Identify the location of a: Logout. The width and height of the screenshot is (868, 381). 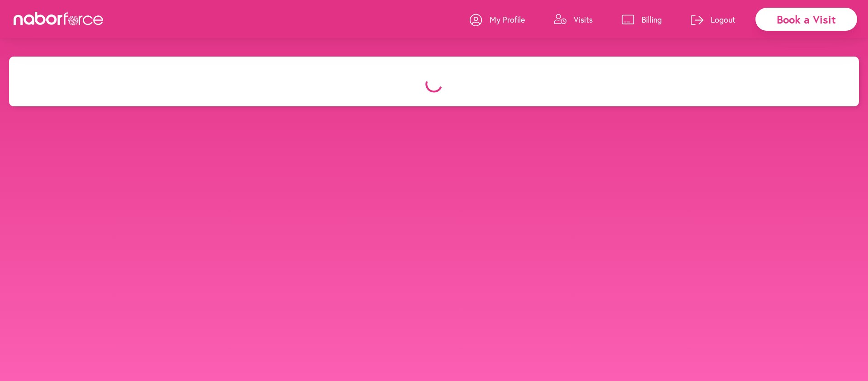
(713, 19).